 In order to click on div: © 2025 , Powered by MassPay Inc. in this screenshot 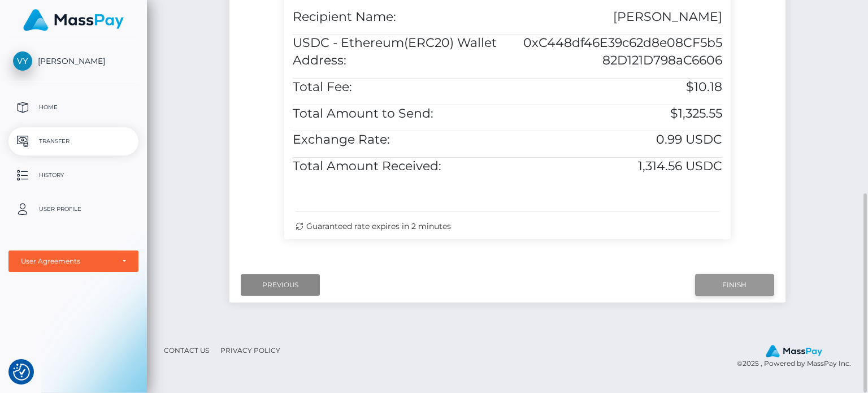, I will do `click(798, 357)`.